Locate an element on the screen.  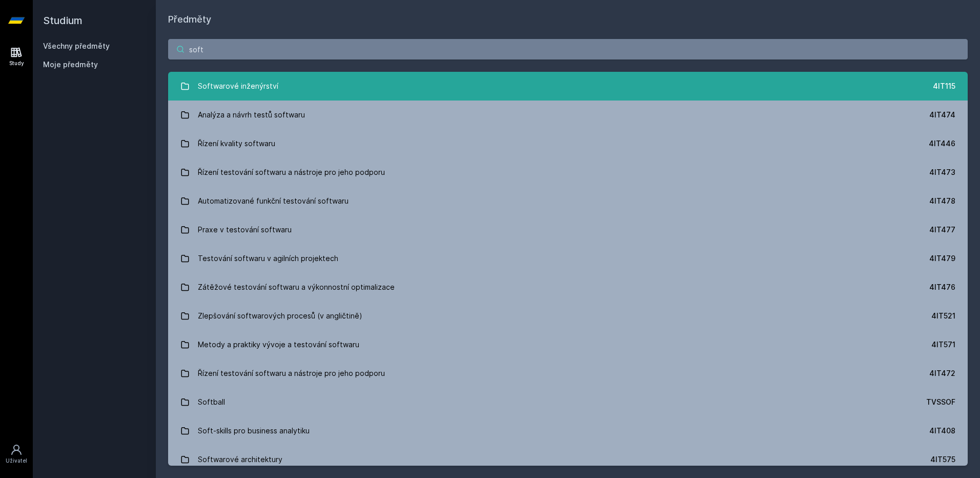
div: 4IT446 is located at coordinates (943, 144).